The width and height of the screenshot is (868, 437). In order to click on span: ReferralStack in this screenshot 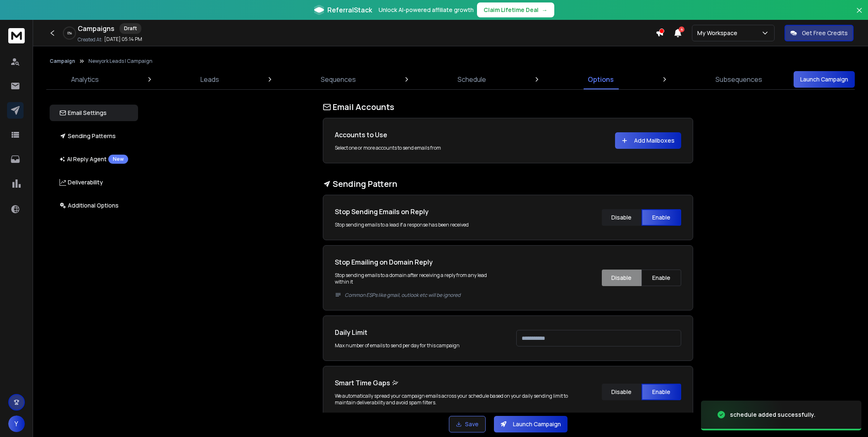, I will do `click(350, 10)`.